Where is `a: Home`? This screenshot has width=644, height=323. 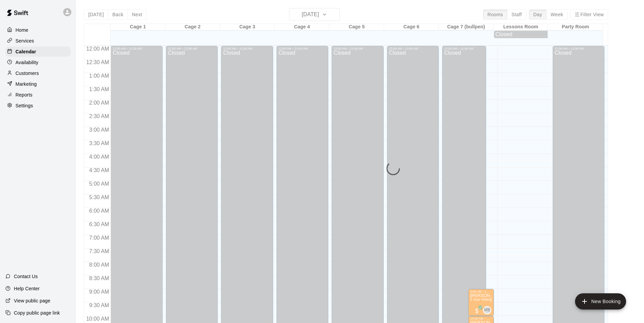
a: Home is located at coordinates (38, 30).